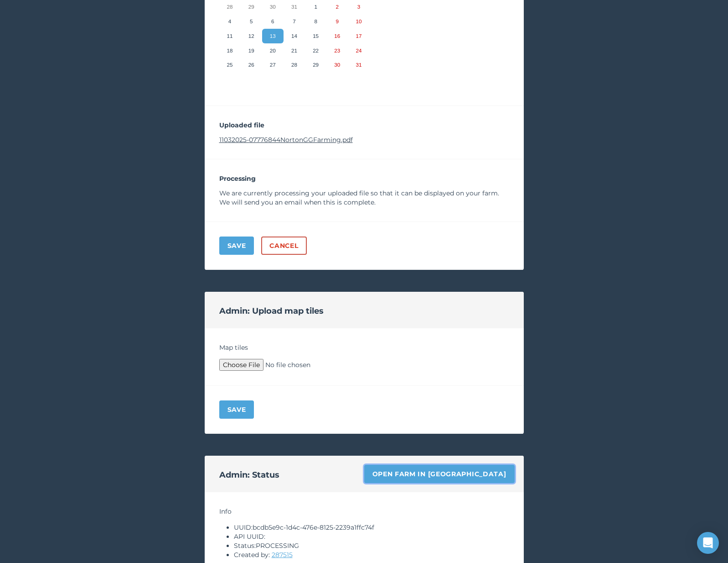 This screenshot has width=728, height=563. What do you see at coordinates (358, 36) in the screenshot?
I see `button: 17 August 2025` at bounding box center [358, 36].